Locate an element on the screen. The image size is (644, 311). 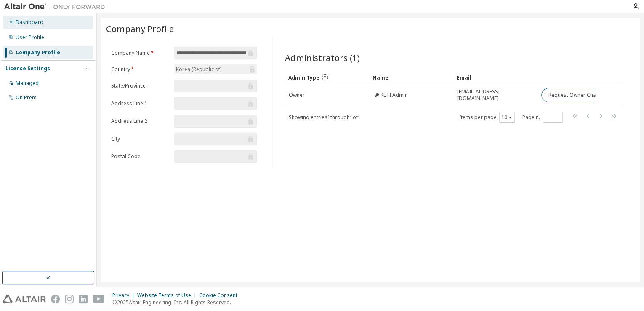
label: Address Line 1 is located at coordinates (140, 103).